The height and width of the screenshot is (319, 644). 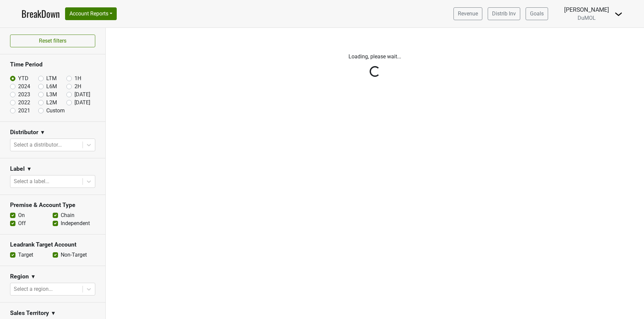 What do you see at coordinates (504, 14) in the screenshot?
I see `a: Distrib Inv` at bounding box center [504, 14].